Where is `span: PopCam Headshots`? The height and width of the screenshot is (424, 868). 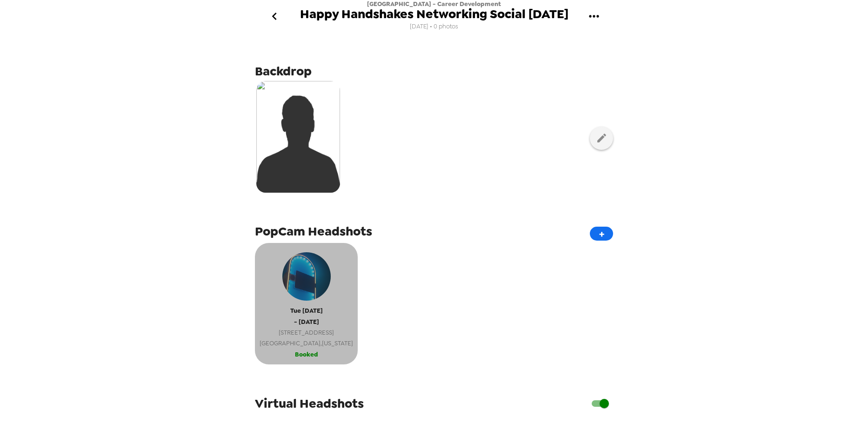
span: PopCam Headshots is located at coordinates (314, 231).